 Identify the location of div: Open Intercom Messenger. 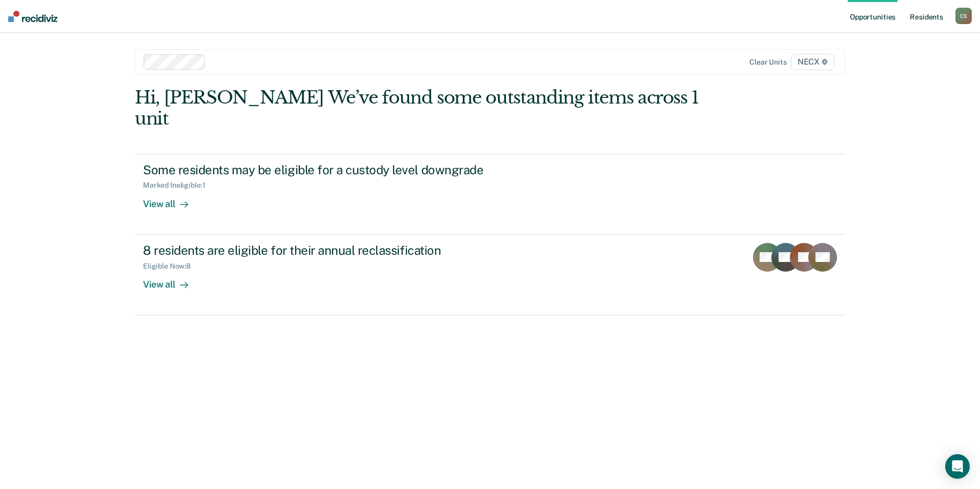
(957, 466).